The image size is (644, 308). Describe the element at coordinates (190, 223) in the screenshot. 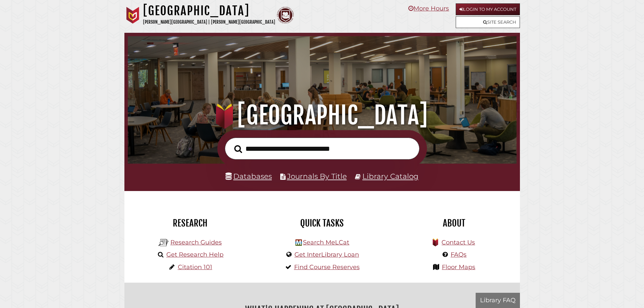

I see `h2: Research` at that location.